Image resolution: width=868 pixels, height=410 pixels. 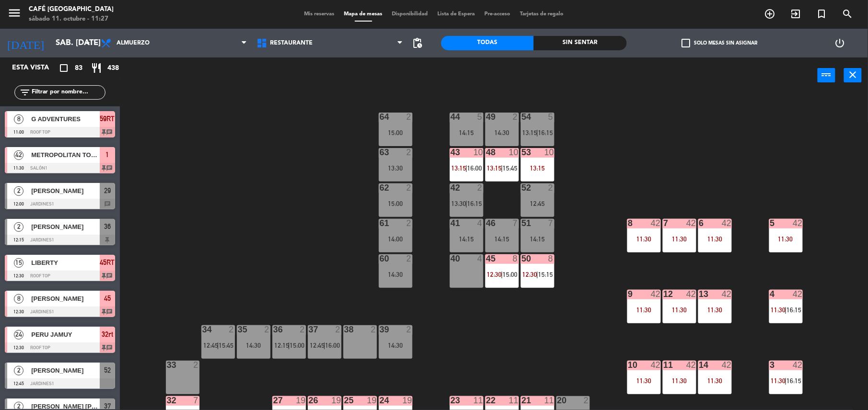 What do you see at coordinates (487, 43) in the screenshot?
I see `div: Todas` at bounding box center [487, 43].